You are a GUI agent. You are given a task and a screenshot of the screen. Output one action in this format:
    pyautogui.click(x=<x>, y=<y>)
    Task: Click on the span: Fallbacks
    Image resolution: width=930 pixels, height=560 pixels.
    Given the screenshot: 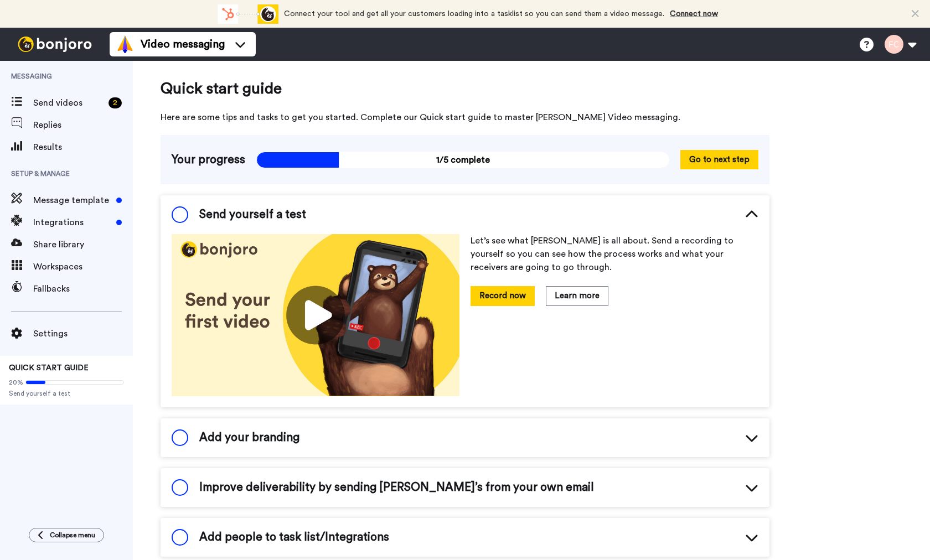 What is the action you would take?
    pyautogui.click(x=83, y=289)
    